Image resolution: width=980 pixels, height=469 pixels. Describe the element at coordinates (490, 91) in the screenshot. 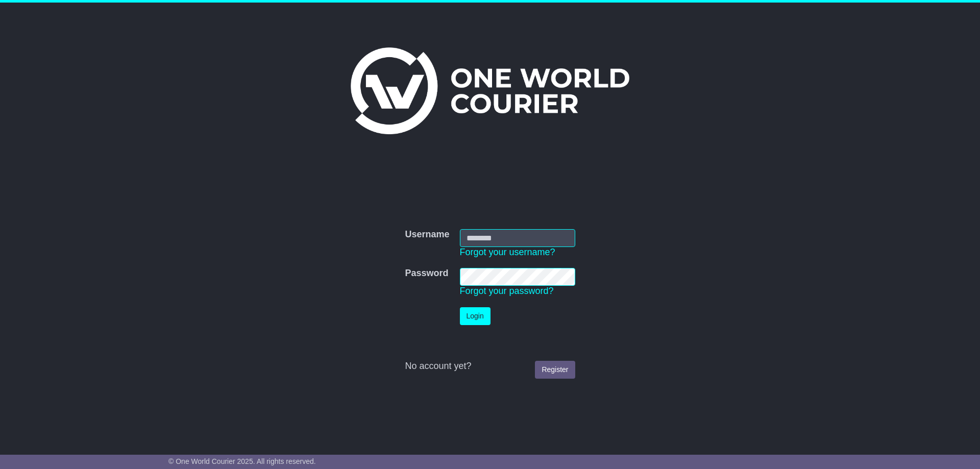

I see `img: One World` at that location.